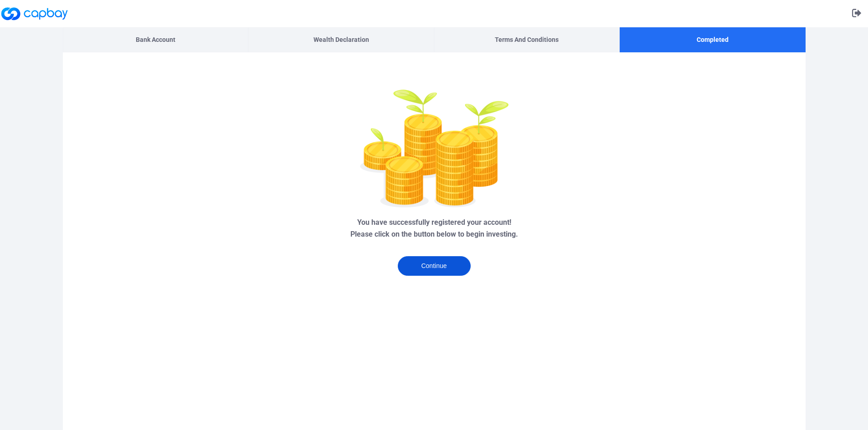 This screenshot has height=430, width=868. Describe the element at coordinates (341, 39) in the screenshot. I see `p: Wealth Declaration` at that location.